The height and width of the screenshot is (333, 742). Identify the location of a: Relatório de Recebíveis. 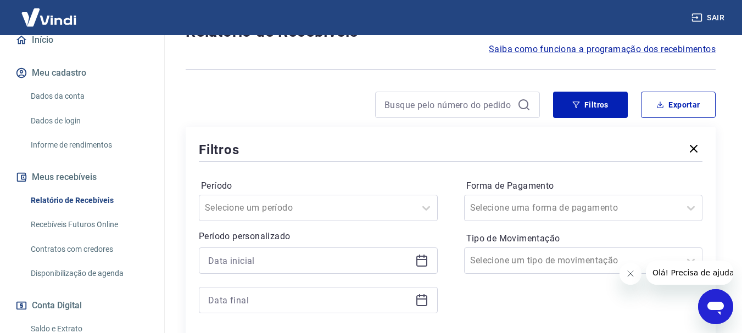
(88, 200).